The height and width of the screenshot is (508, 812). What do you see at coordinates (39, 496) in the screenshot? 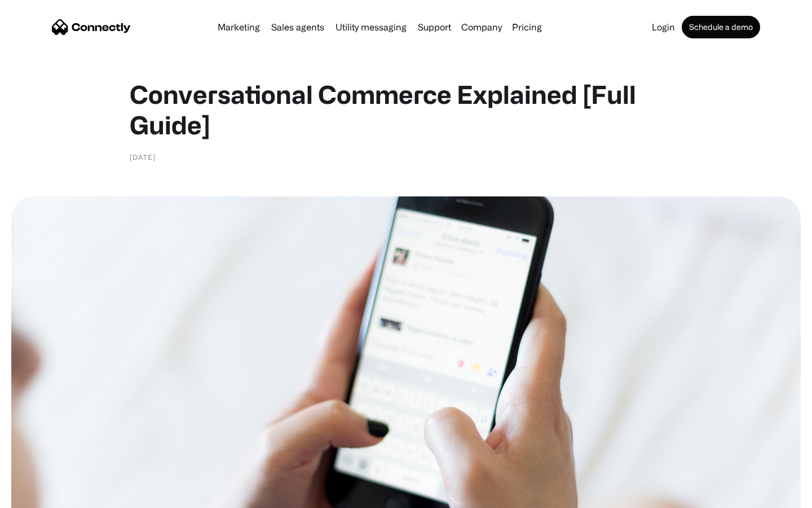
I see `aside: Language selected: English` at bounding box center [39, 496].